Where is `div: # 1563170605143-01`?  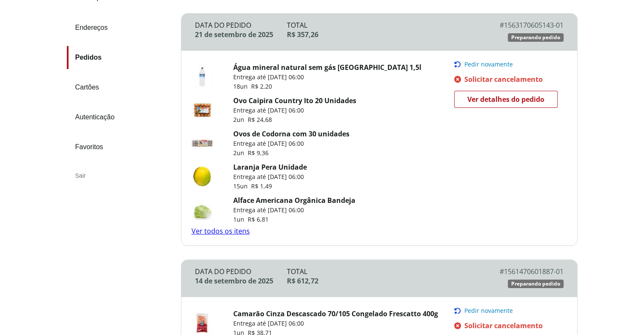
div: # 1563170605143-01 is located at coordinates (517, 25).